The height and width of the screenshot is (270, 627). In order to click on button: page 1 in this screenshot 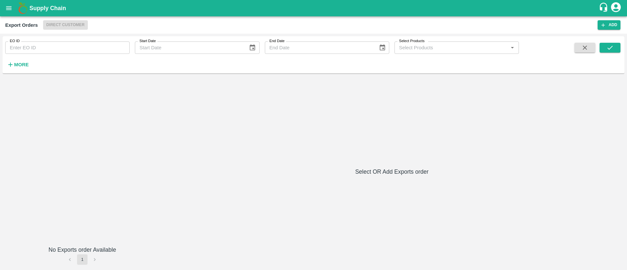, I will do `click(82, 260)`.